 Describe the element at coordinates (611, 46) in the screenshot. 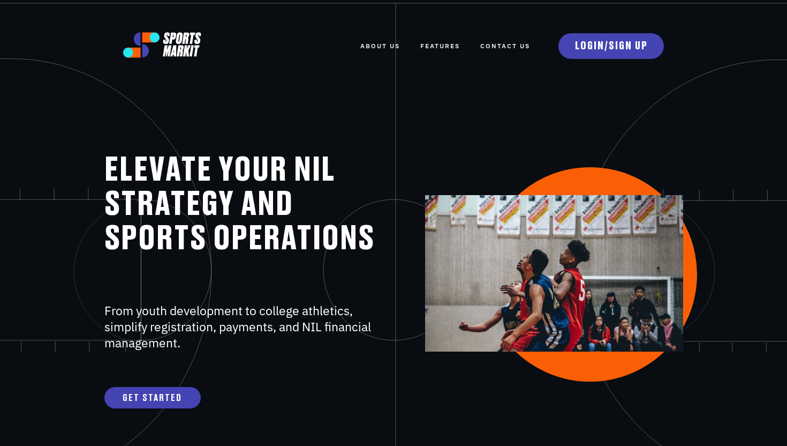

I see `a: LOGIN/SIGN UP` at that location.